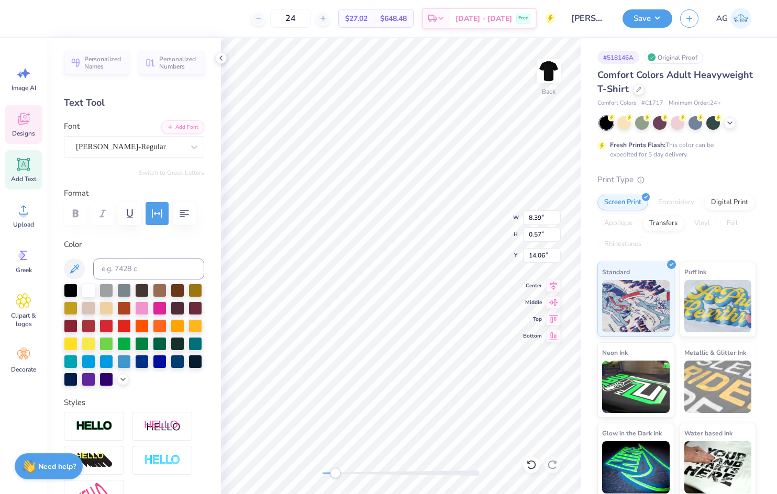 The width and height of the screenshot is (777, 494). What do you see at coordinates (549, 92) in the screenshot?
I see `div: Back` at bounding box center [549, 92].